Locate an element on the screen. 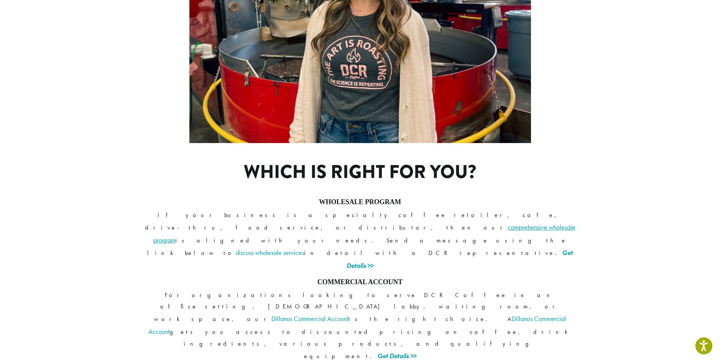  h1: Which is right for you? is located at coordinates (360, 172).